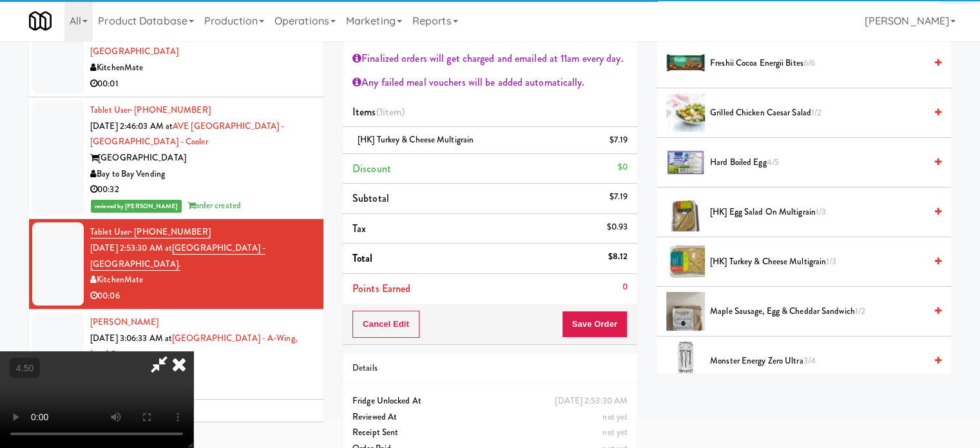  Describe the element at coordinates (363, 258) in the screenshot. I see `span: Total` at that location.